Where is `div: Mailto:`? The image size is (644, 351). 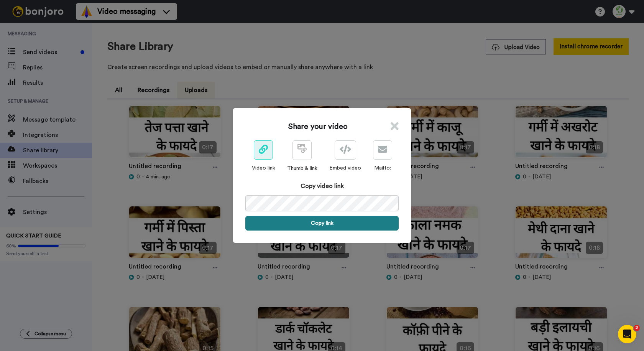
div: Mailto: is located at coordinates (382, 168).